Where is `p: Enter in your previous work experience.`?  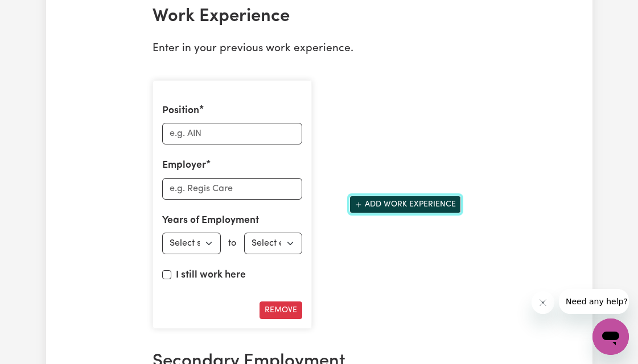 p: Enter in your previous work experience. is located at coordinates (319, 49).